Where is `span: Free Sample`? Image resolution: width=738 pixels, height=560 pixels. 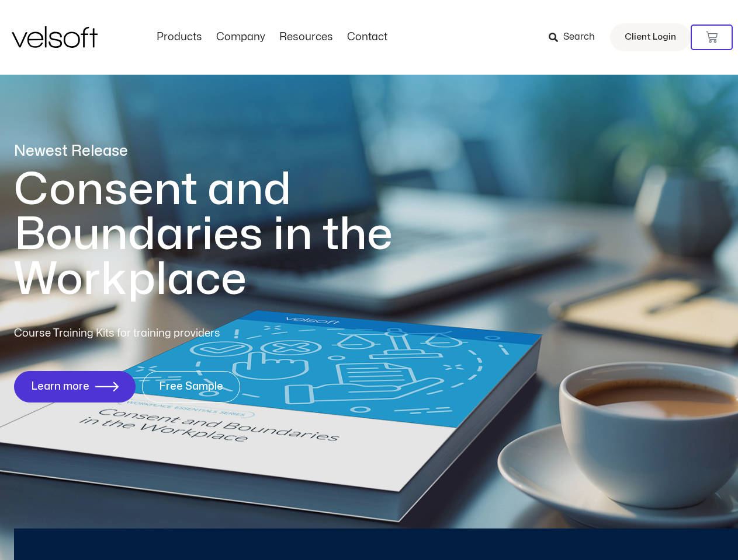 span: Free Sample is located at coordinates (191, 386).